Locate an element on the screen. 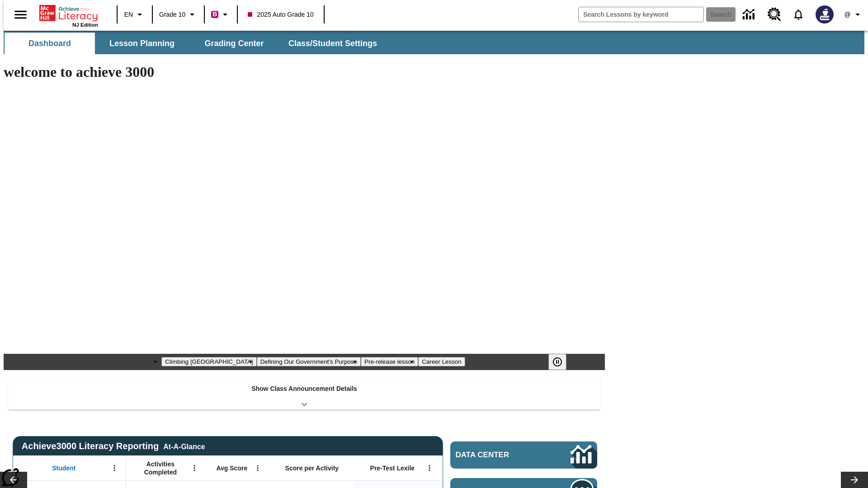  span: 2025 Auto Grade 10 is located at coordinates (280, 14).